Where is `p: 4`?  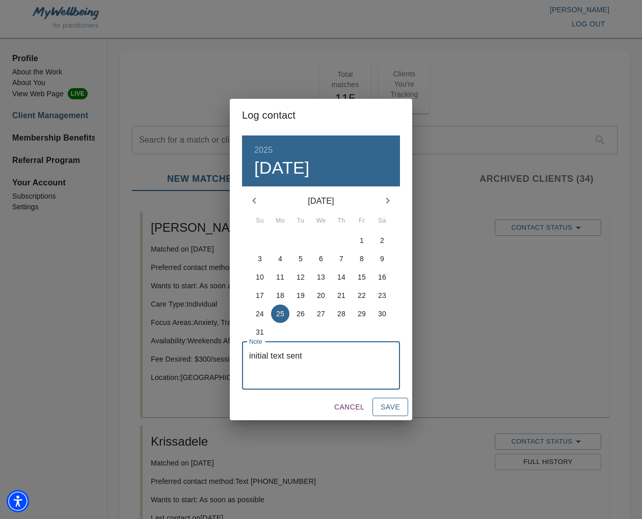
p: 4 is located at coordinates (280, 259).